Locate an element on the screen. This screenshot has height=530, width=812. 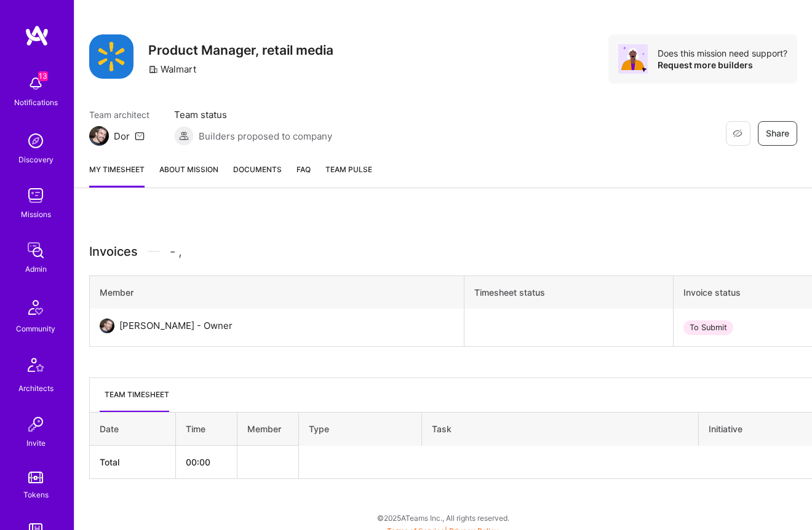
a: Team Pulse is located at coordinates (349, 175).